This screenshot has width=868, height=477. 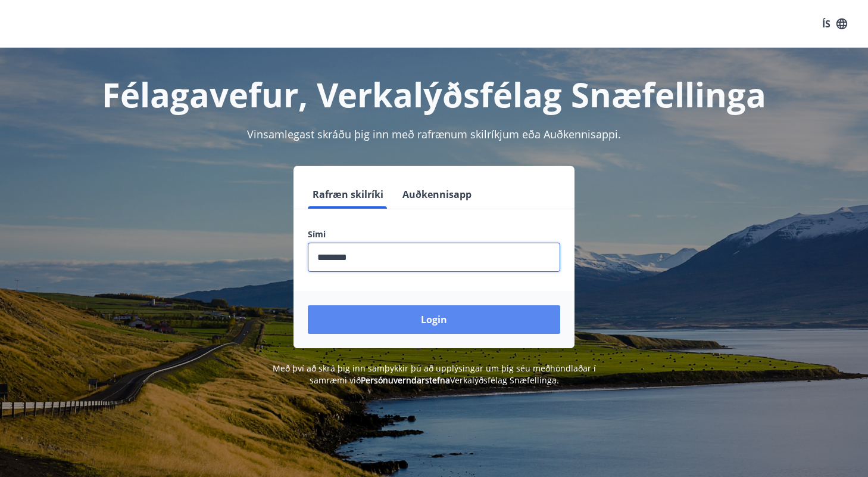 What do you see at coordinates (437, 194) in the screenshot?
I see `button: Auðkennisapp` at bounding box center [437, 194].